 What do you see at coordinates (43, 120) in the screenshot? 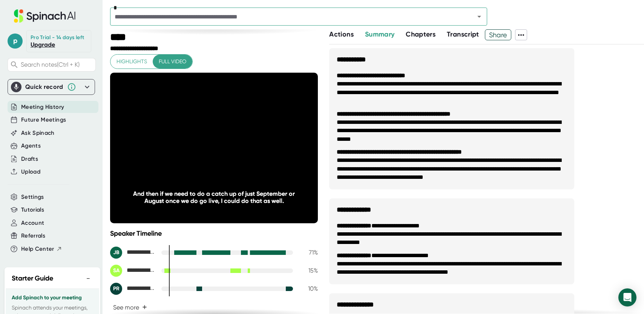
I see `button: Future Meetings` at bounding box center [43, 120].